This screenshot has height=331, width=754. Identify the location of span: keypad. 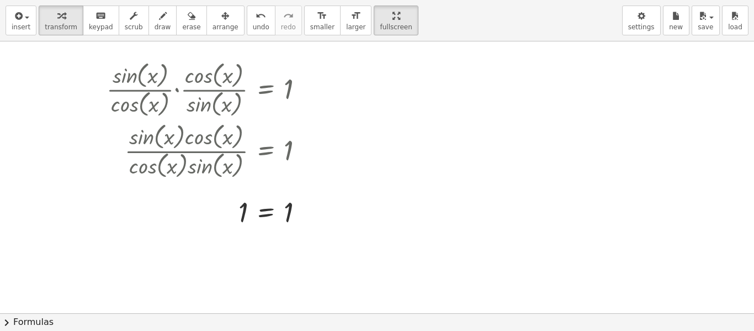
(101, 27).